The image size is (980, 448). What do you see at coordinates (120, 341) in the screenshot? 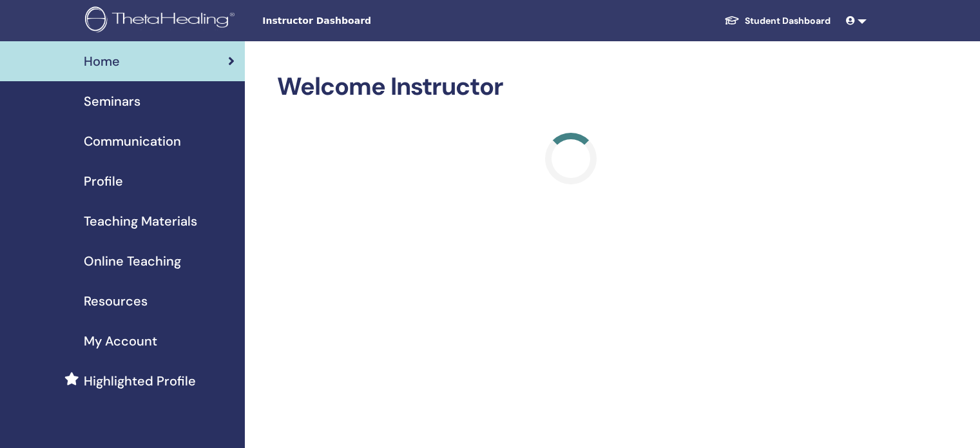
I see `span: My Account` at bounding box center [120, 341].